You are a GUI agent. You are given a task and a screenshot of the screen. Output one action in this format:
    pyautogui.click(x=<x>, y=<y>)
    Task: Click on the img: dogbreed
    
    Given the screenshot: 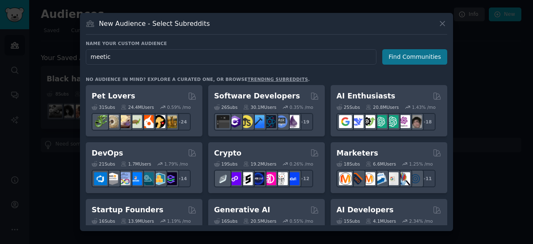 What is the action you would take?
    pyautogui.click(x=170, y=121)
    